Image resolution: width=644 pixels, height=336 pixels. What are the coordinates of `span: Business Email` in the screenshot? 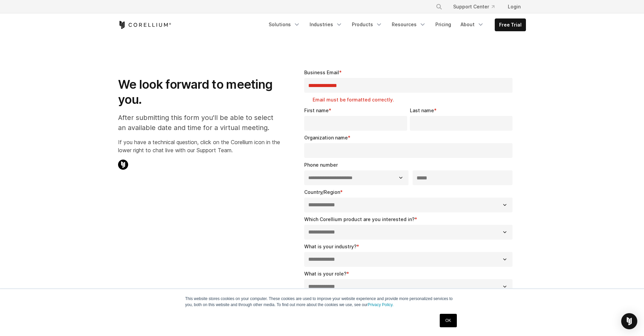 It's located at (322, 72).